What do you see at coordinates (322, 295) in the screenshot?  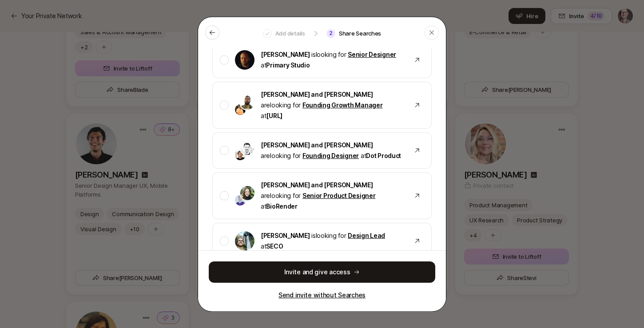 I see `button: Send invite without Searches` at bounding box center [322, 295].